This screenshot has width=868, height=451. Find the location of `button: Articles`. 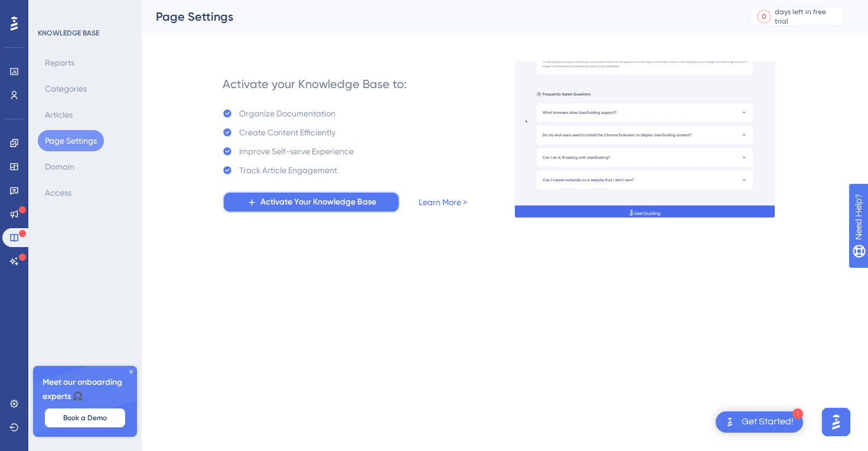

button: Articles is located at coordinates (59, 114).